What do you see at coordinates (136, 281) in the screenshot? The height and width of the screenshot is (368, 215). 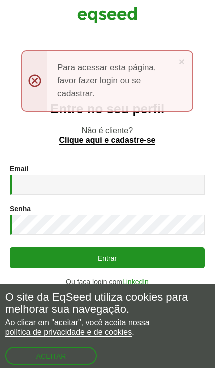 I see `a: LinkedIn` at bounding box center [136, 281].